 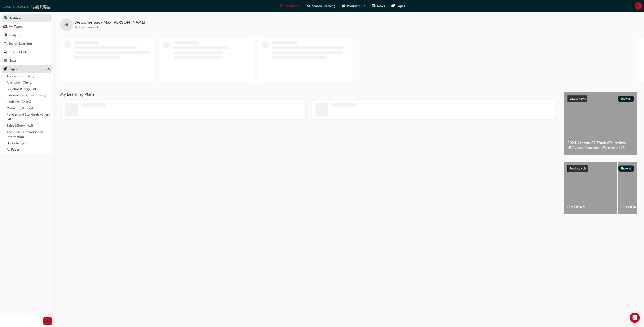 What do you see at coordinates (49, 69) in the screenshot?
I see `span: up-icon` at bounding box center [49, 69].